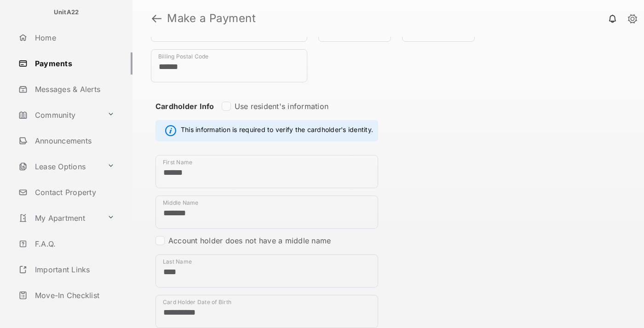 Image resolution: width=644 pixels, height=328 pixels. I want to click on label: Account holder does not have a middle name, so click(249, 241).